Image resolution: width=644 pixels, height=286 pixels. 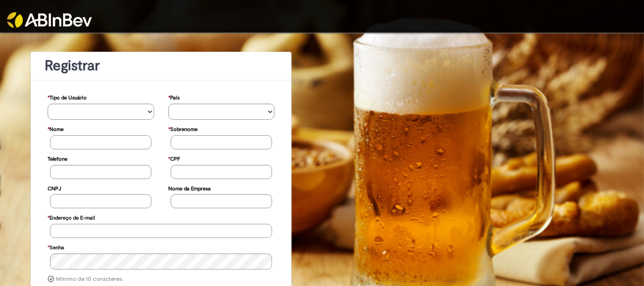 What do you see at coordinates (56, 246) in the screenshot?
I see `label: Senha` at bounding box center [56, 246].